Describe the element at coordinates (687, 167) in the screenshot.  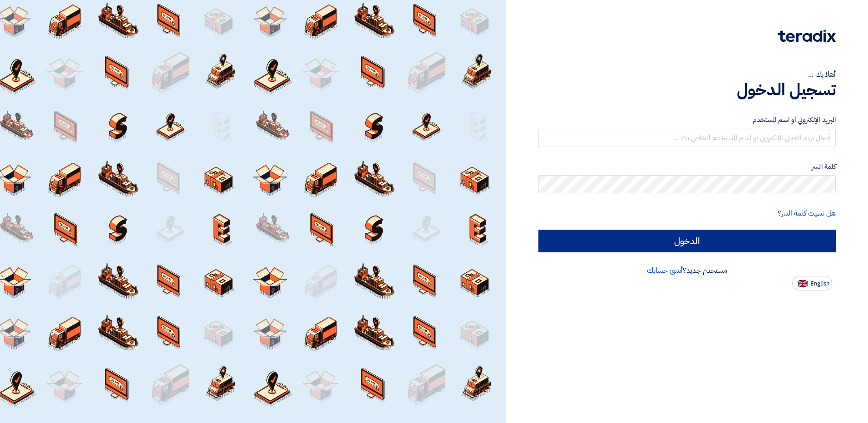
I see `label: كلمة السر` at that location.